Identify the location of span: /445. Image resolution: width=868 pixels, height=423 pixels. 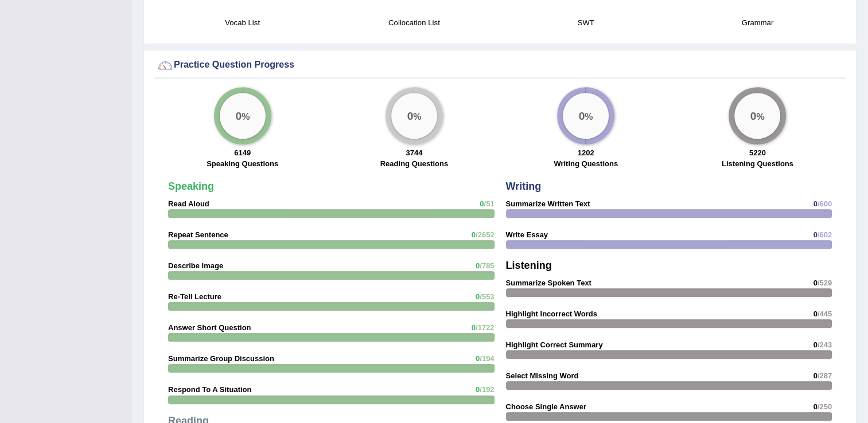
(824, 314).